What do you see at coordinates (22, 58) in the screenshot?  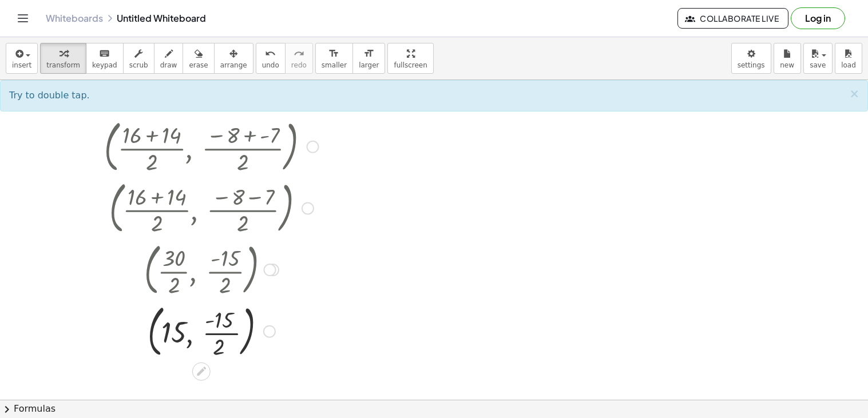 I see `button: insert` at bounding box center [22, 58].